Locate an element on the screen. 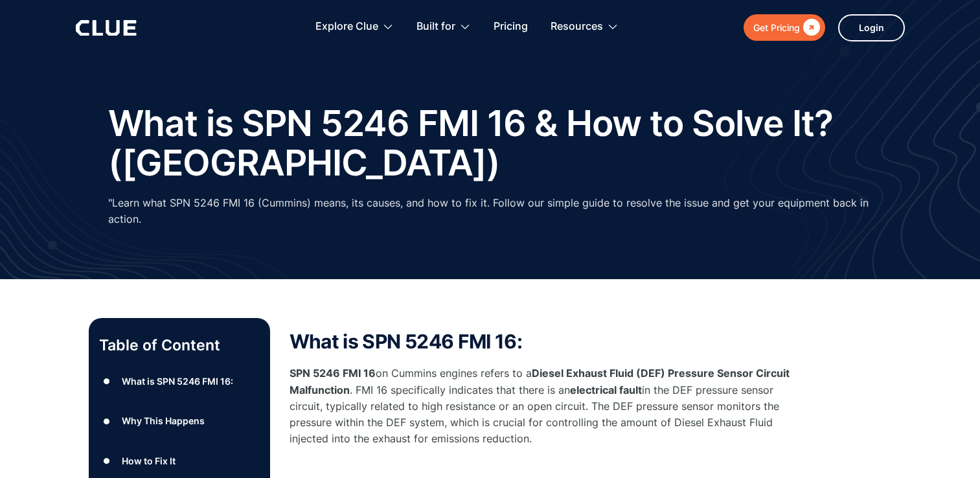  div: What is SPN 5246 FMI 16: is located at coordinates (178, 381).